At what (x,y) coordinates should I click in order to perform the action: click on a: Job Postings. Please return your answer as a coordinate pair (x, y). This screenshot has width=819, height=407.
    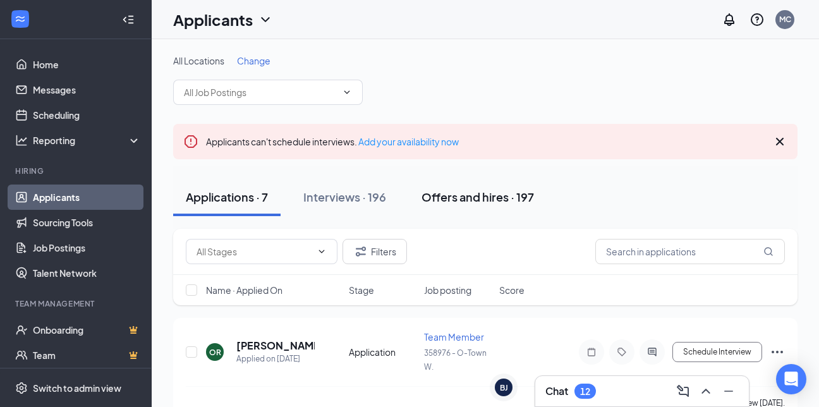
    Looking at the image, I should click on (87, 248).